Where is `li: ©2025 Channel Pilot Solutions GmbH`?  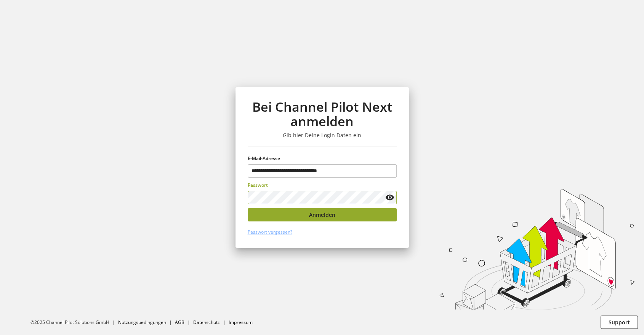 li: ©2025 Channel Pilot Solutions GmbH is located at coordinates (74, 322).